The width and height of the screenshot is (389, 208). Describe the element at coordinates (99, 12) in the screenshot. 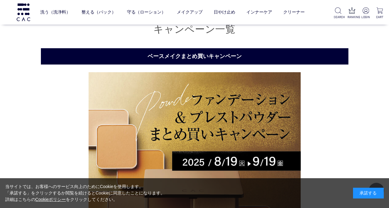

I see `a: 整える（パック）` at that location.